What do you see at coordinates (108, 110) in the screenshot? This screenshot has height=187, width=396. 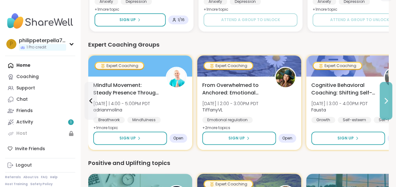 I see `b: adrianmolina` at bounding box center [108, 110].